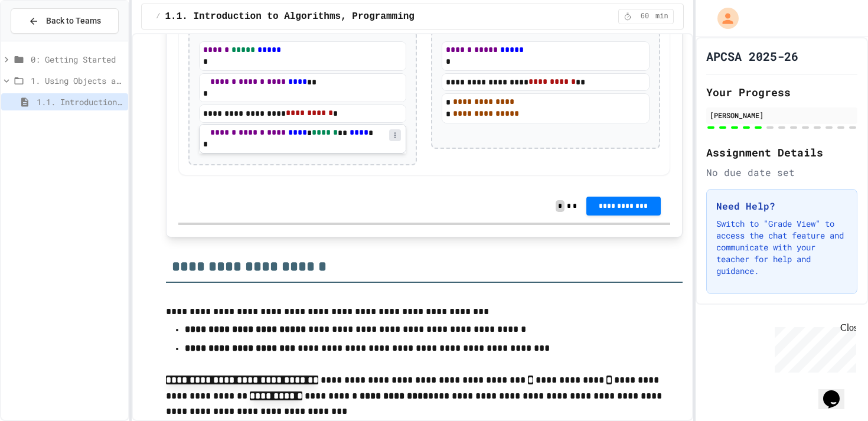  Describe the element at coordinates (723, 19) in the screenshot. I see `div: My Account` at that location.